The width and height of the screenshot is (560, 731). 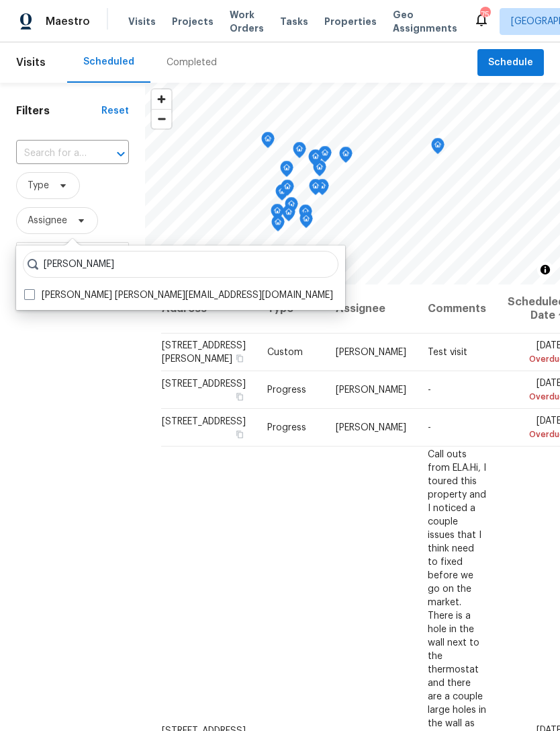 What do you see at coordinates (511, 63) in the screenshot?
I see `button: Schedule` at bounding box center [511, 63].